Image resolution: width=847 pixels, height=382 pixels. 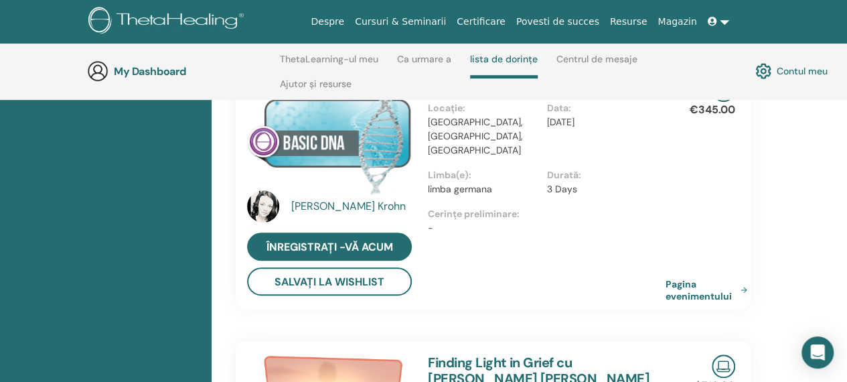 I want to click on a: Ajutor și resurse, so click(x=315, y=89).